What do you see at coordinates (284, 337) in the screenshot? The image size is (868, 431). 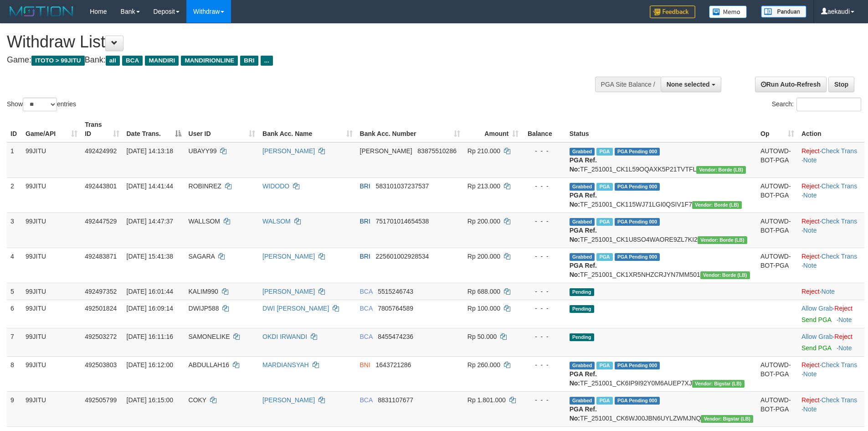 I see `a: OKDI IRWANDI` at bounding box center [284, 337].